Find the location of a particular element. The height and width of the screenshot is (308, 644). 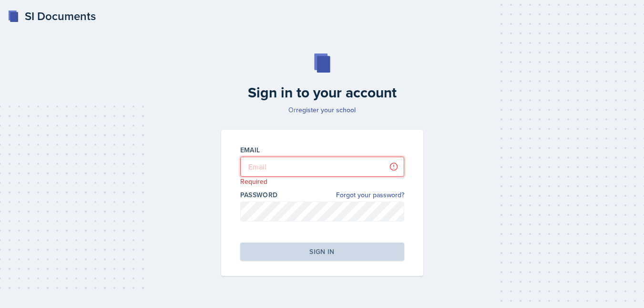

label: Password is located at coordinates (259, 195).